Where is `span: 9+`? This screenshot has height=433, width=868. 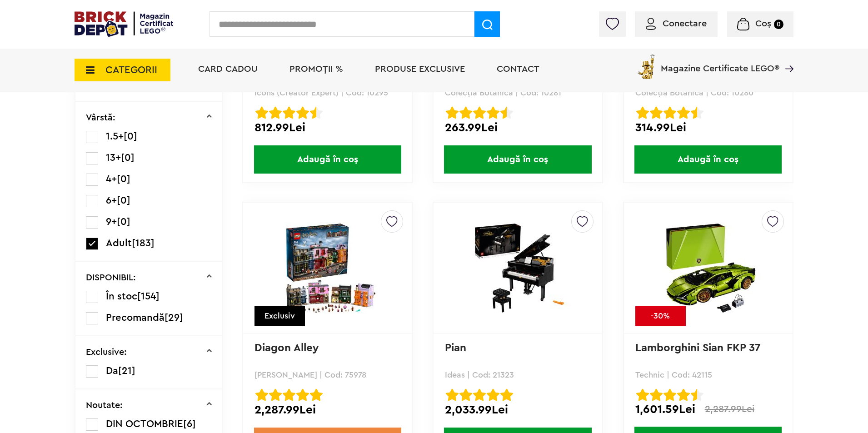 span: 9+ is located at coordinates (111, 221).